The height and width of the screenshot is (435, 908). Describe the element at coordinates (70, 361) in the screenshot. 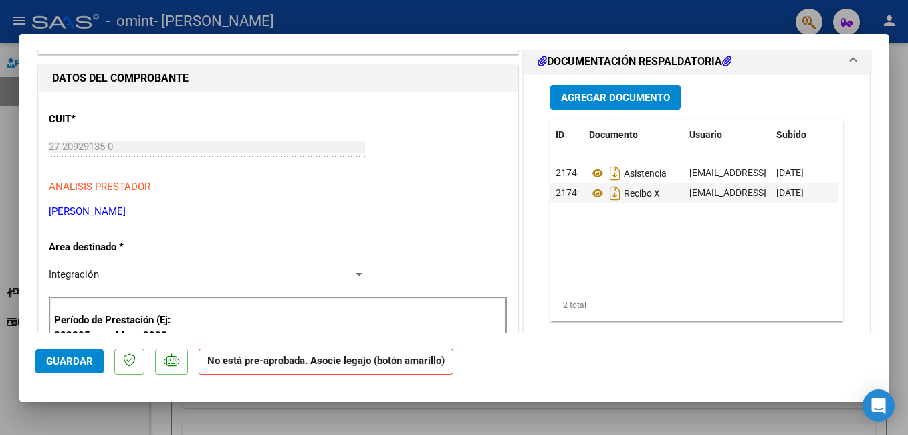

I see `button: Guardar` at that location.